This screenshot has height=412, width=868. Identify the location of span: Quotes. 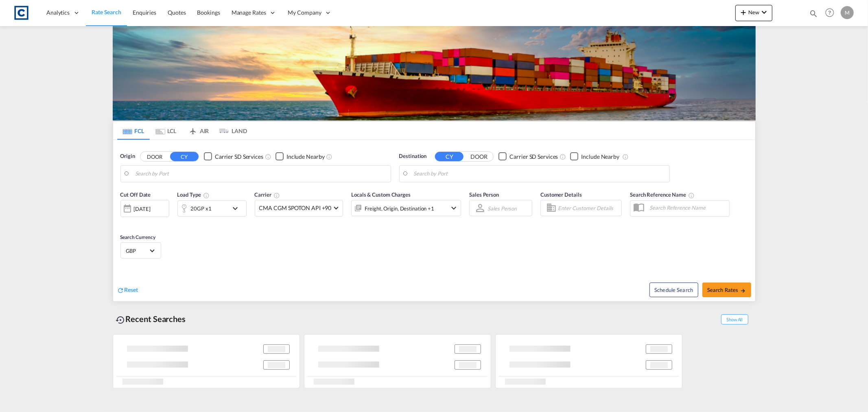
(177, 12).